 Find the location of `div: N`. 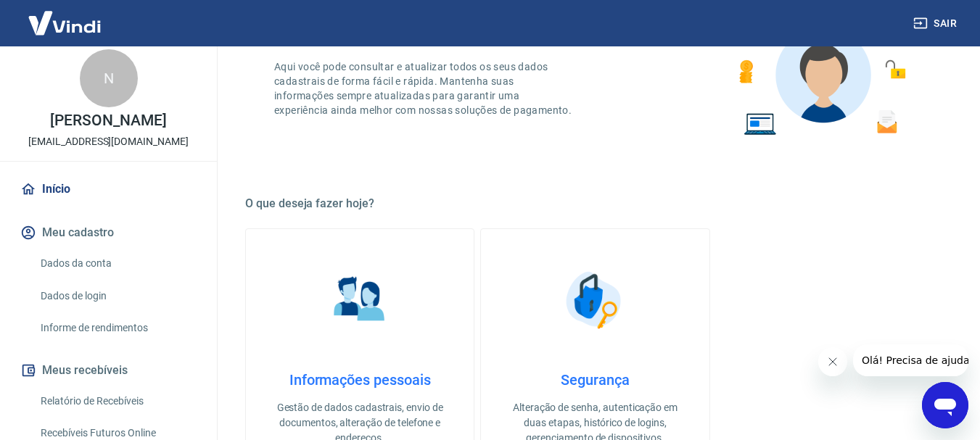

div: N is located at coordinates (109, 78).